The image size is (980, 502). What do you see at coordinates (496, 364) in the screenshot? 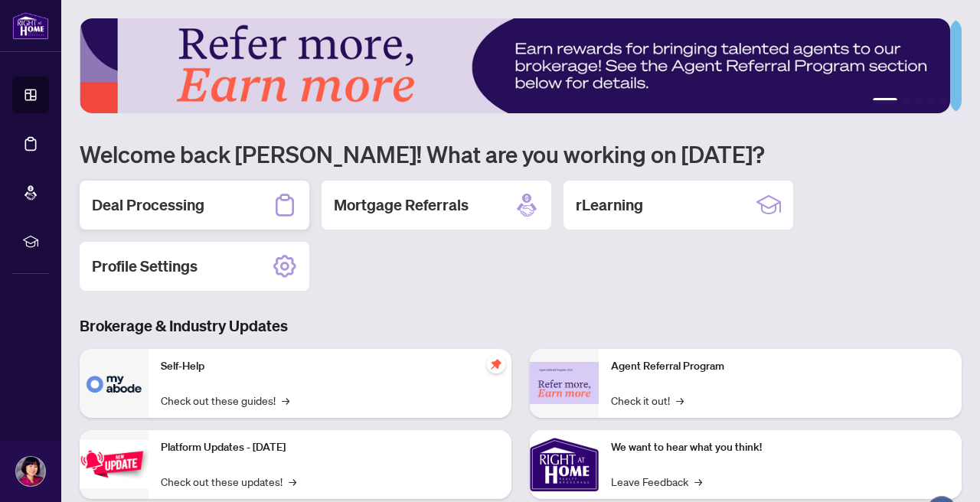
I see `span: pushpin` at bounding box center [496, 364].